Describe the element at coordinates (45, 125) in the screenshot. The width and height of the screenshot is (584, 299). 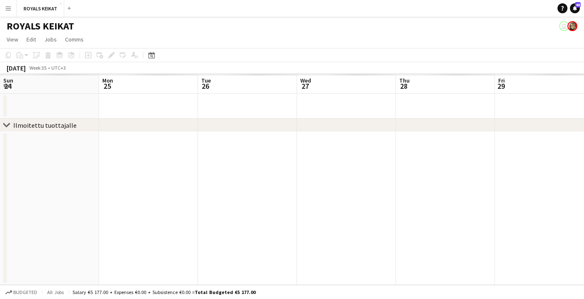
I see `div: Ilmoitettu tuottajalle` at that location.